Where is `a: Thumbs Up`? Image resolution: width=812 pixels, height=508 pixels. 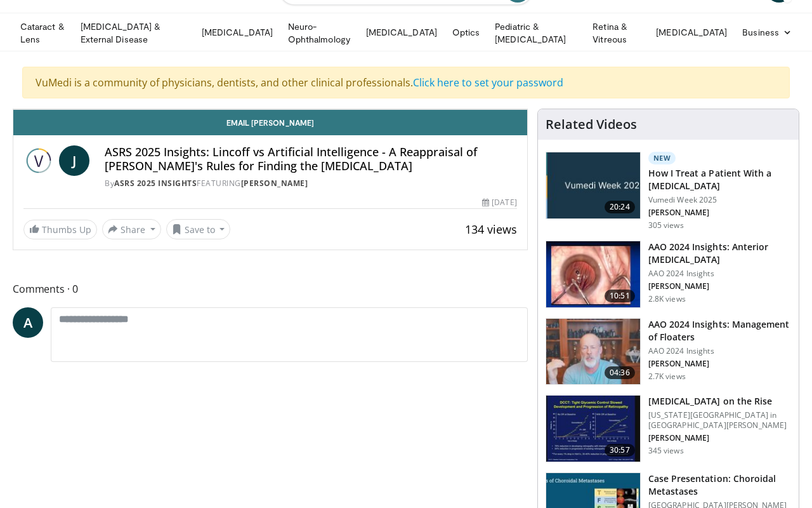 a: Thumbs Up is located at coordinates (60, 229).